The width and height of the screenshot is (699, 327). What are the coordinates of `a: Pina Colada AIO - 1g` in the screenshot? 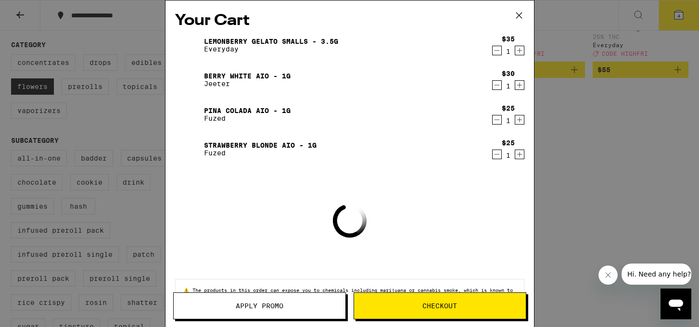 It's located at (247, 111).